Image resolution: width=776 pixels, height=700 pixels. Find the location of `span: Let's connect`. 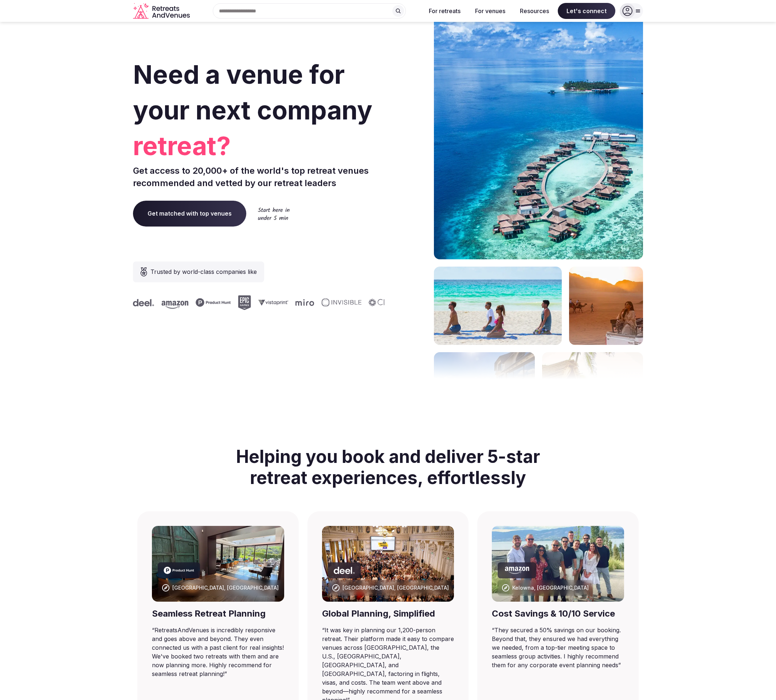

span: Let's connect is located at coordinates (586, 11).